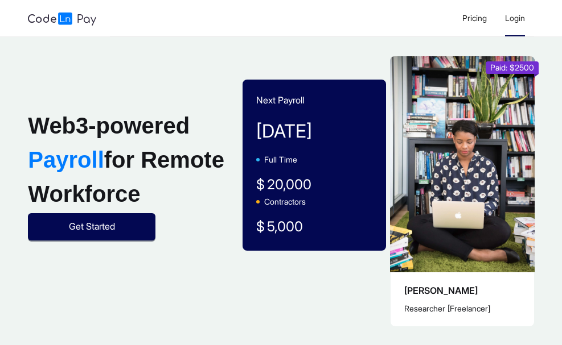 Image resolution: width=562 pixels, height=345 pixels. I want to click on button: Get Started, so click(92, 227).